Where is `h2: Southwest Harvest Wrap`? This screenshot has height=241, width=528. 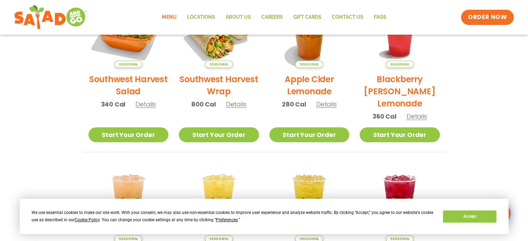 h2: Southwest Harvest Wrap is located at coordinates (219, 85).